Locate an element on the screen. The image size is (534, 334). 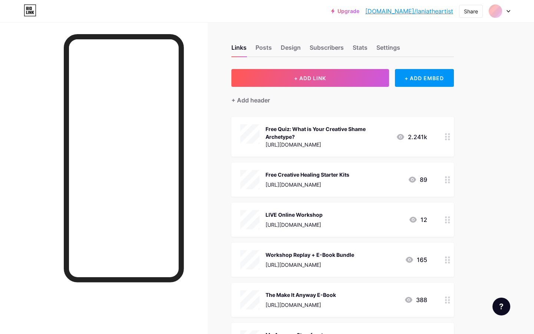
div: Design is located at coordinates (291, 50).